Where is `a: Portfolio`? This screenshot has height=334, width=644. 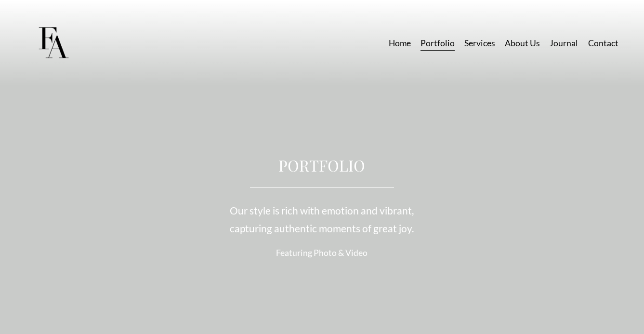
a: Portfolio is located at coordinates (437, 43).